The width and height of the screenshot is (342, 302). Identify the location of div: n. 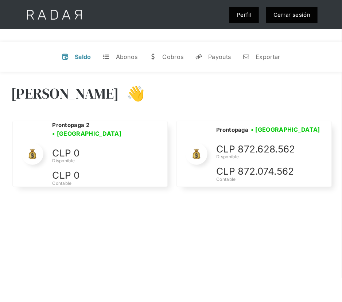
(246, 57).